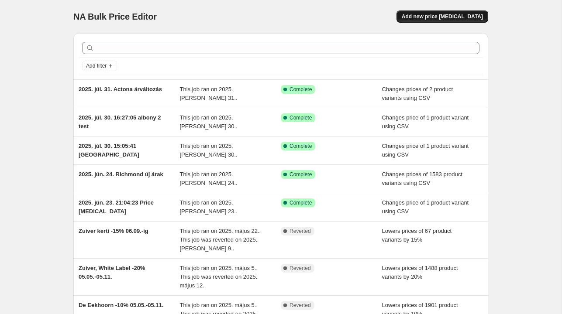 The height and width of the screenshot is (314, 562). I want to click on span: Lowers prices of 1488 product variants by 20%, so click(420, 272).